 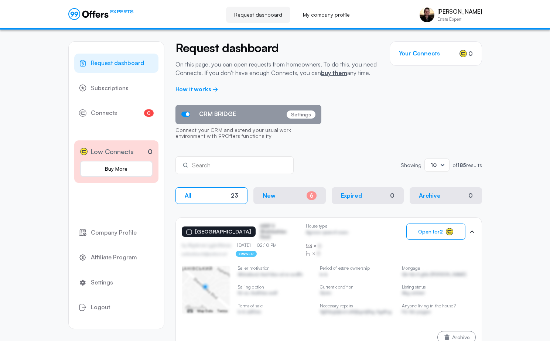 What do you see at coordinates (275, 287) in the screenshot?
I see `p: Selling option` at bounding box center [275, 287].